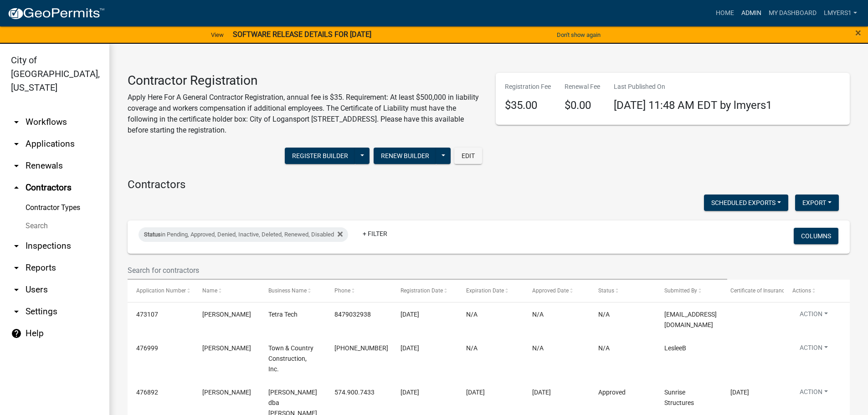 This screenshot has height=415, width=868. I want to click on h3: Contractor Registration, so click(305, 81).